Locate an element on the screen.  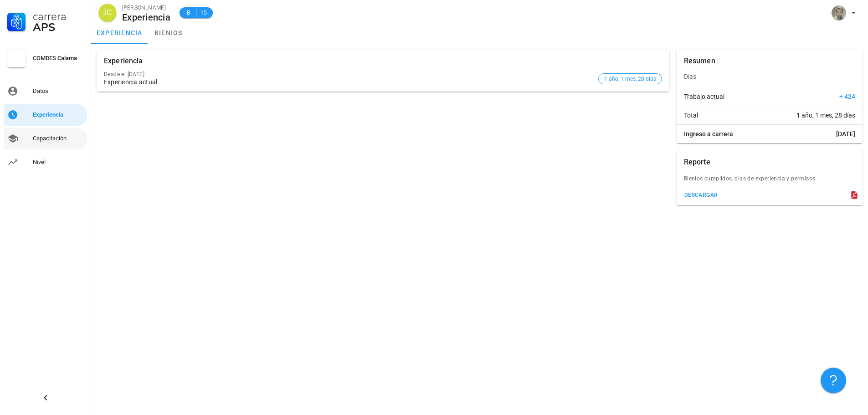
span: B is located at coordinates (189, 12).